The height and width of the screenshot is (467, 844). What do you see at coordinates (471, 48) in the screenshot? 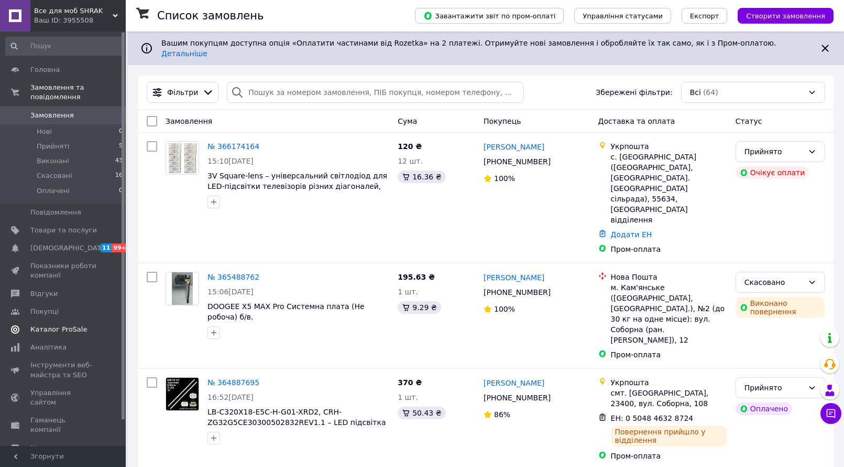
I see `span: Вашим покупцям доступна опція «Оплатити частинами від Rozetka» на 2 платежі. Отримуйте нові замов...` at bounding box center [471, 48].